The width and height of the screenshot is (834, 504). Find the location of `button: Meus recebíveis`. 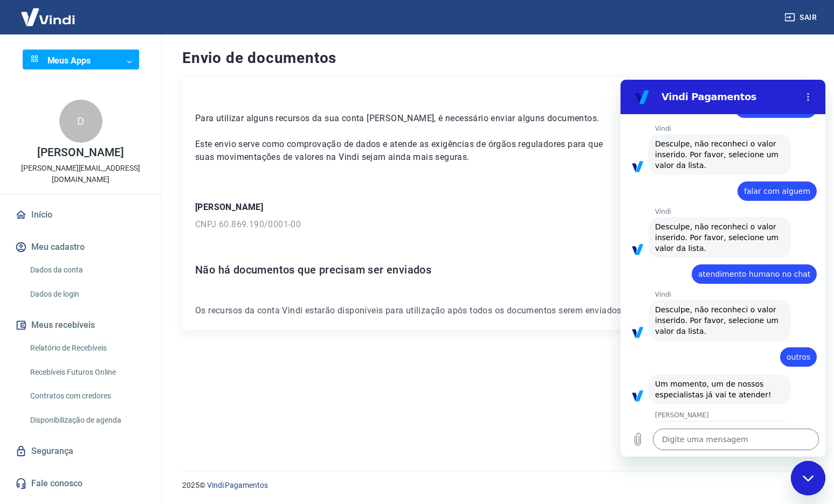

button: Meus recebíveis is located at coordinates (81, 326).